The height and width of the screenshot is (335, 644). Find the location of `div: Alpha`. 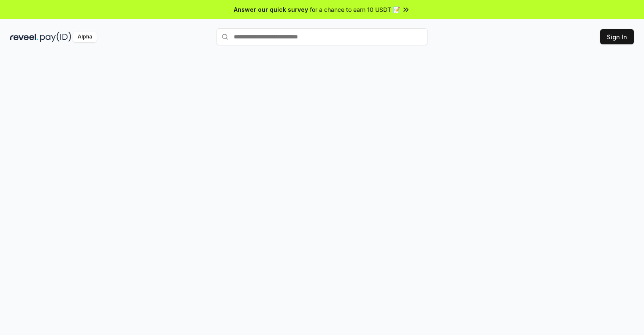

div: Alpha is located at coordinates (85, 37).